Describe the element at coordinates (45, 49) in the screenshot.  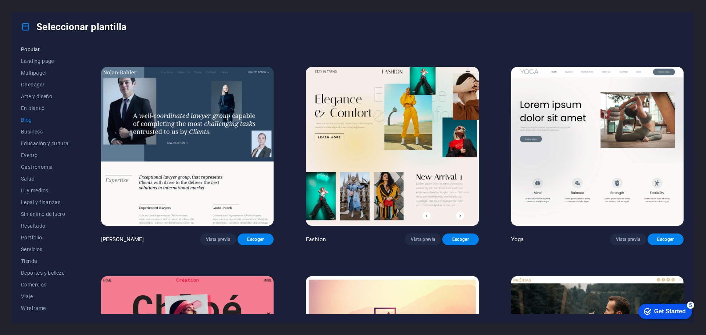
I see `button: Popular` at that location.